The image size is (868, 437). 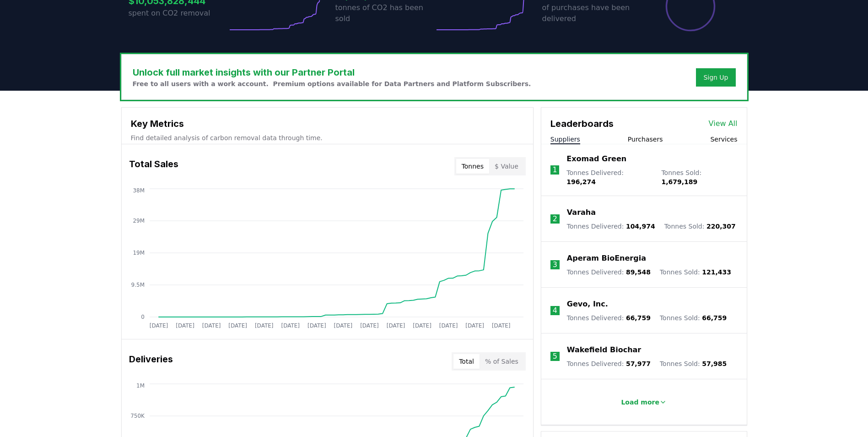 What do you see at coordinates (472, 166) in the screenshot?
I see `button: Tonnes` at bounding box center [472, 166].